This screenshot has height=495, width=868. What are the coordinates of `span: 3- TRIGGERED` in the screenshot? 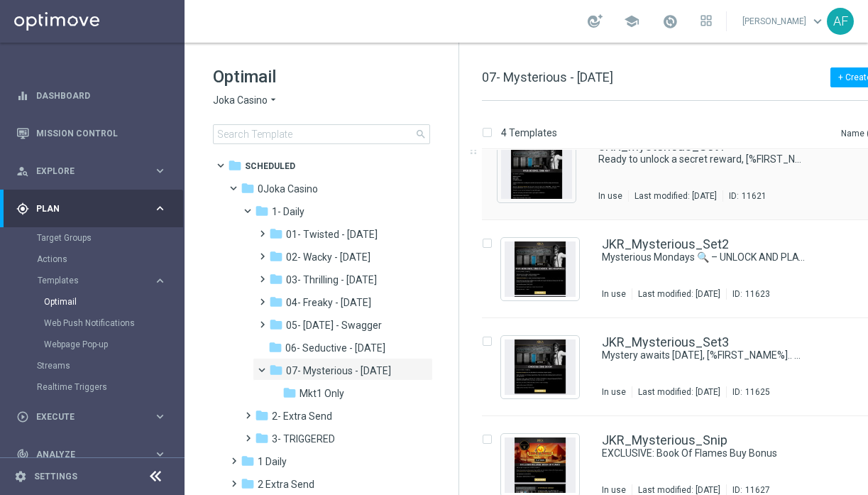 It's located at (303, 439).